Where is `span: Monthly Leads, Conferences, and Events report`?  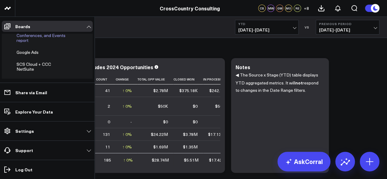
span: Monthly Leads, Conferences, and Events report is located at coordinates (41, 35).